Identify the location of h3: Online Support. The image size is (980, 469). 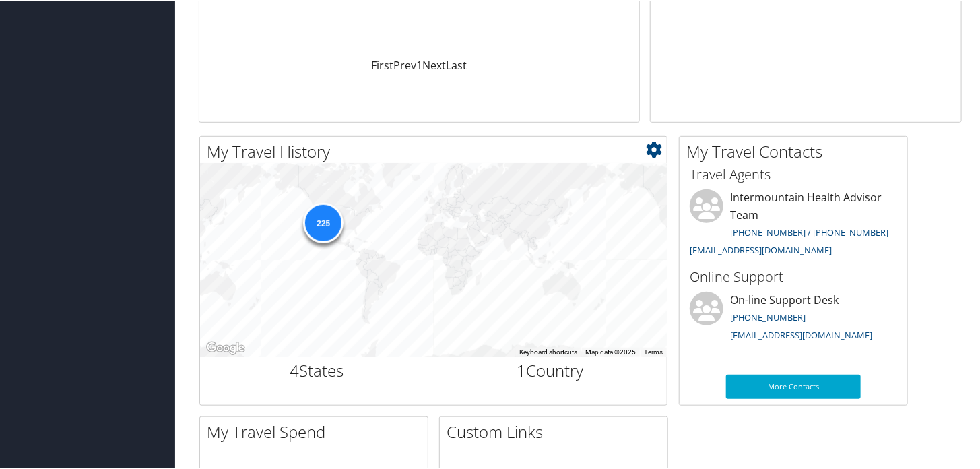
(793, 275).